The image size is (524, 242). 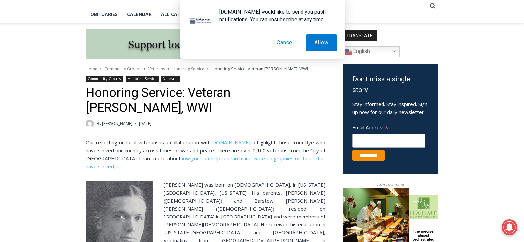 I want to click on button: Cancel, so click(x=285, y=43).